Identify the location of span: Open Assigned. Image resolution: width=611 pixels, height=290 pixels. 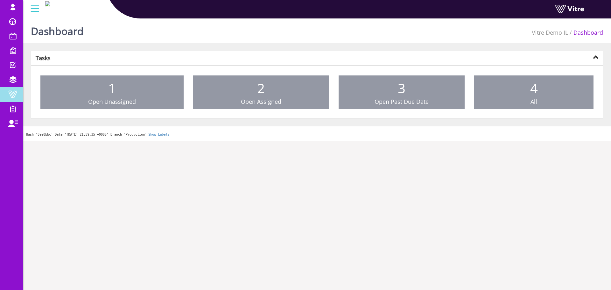
(261, 101).